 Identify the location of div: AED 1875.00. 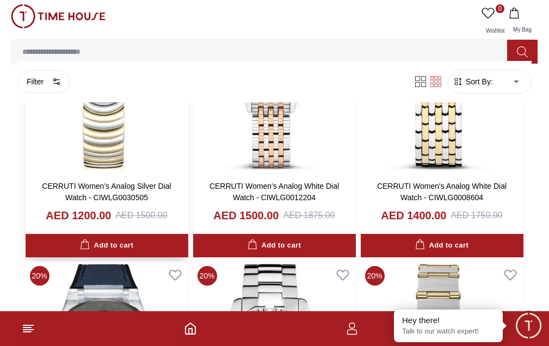
(309, 216).